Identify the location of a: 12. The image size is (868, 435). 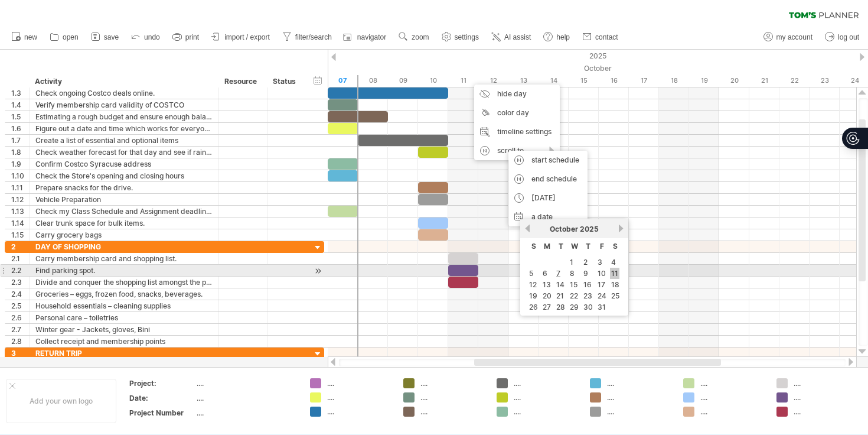
(532, 284).